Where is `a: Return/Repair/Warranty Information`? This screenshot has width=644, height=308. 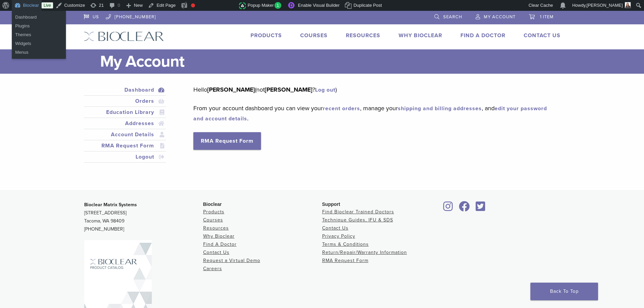
a: Return/Repair/Warranty Information is located at coordinates (365, 253).